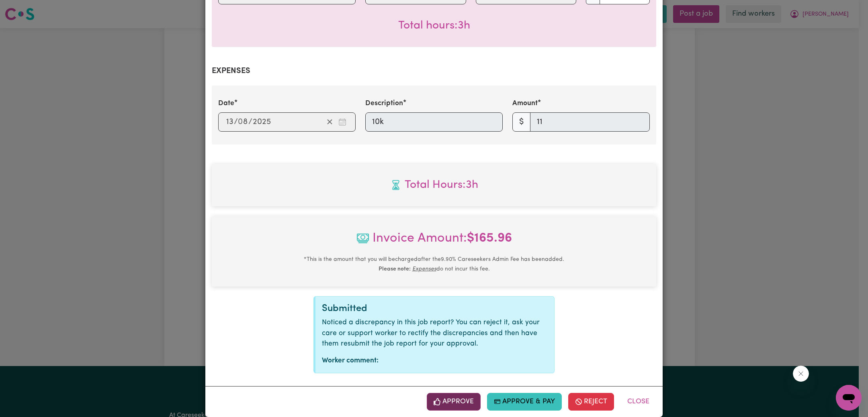  I want to click on label: Date, so click(226, 103).